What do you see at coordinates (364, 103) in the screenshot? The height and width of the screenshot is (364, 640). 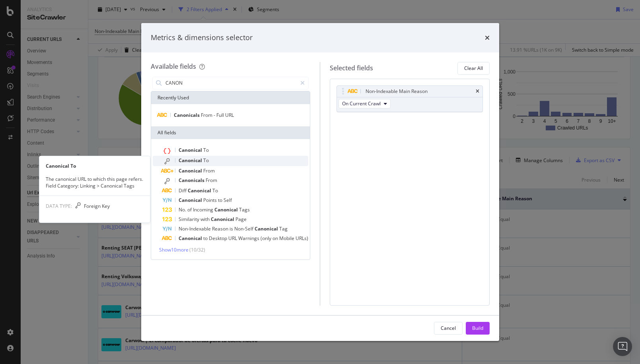 I see `button: On Current Crawl` at bounding box center [364, 103].